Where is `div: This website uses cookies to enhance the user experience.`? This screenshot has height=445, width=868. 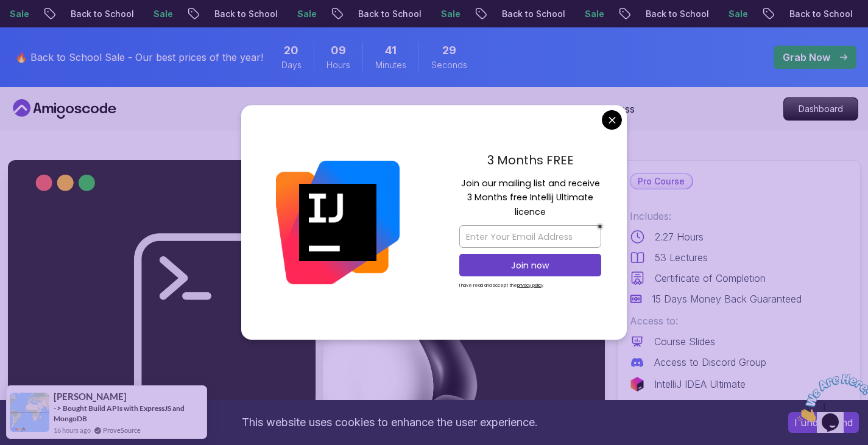
div: This website uses cookies to enhance the user experience. is located at coordinates (389, 422).